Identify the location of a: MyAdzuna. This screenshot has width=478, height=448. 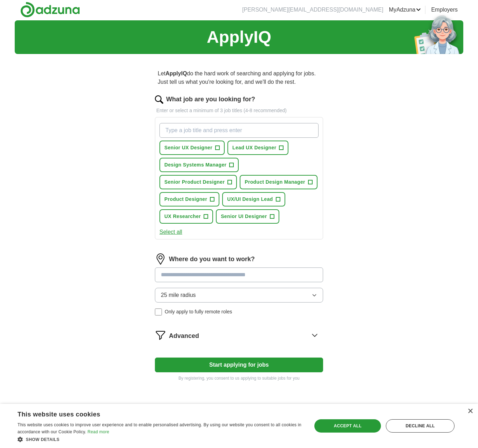
(405, 10).